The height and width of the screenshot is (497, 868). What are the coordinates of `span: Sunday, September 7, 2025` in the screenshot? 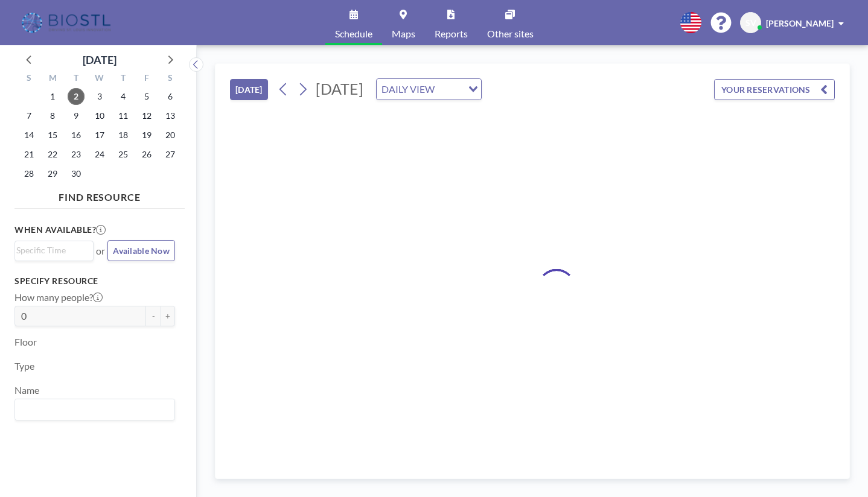 It's located at (29, 116).